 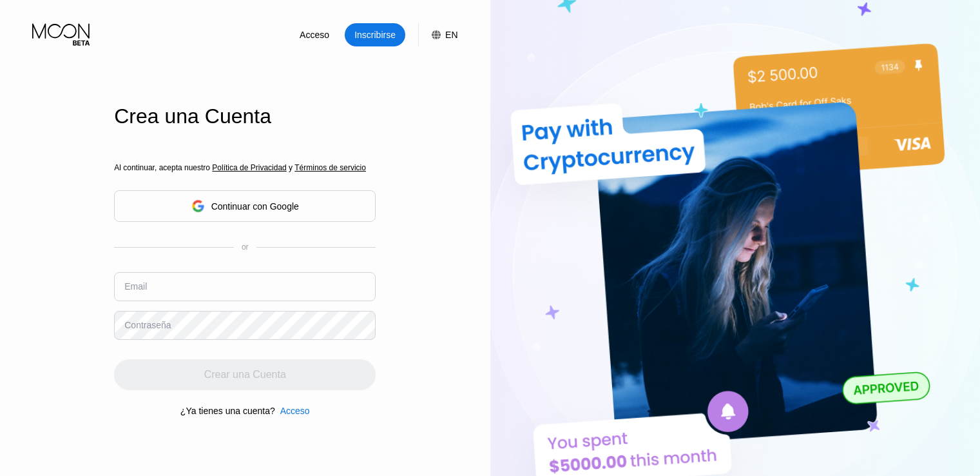 I want to click on span: Términos de servicio, so click(x=330, y=168).